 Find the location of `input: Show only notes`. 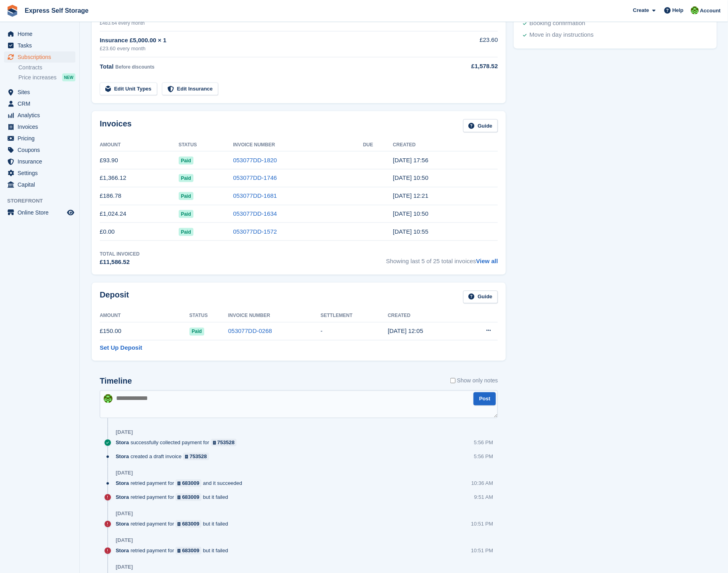

input: Show only notes is located at coordinates (453, 381).